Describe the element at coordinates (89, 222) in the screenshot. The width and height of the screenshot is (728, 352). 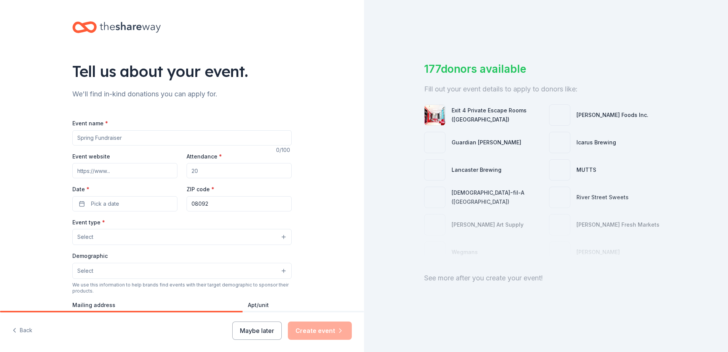
I see `label: Event type` at that location.